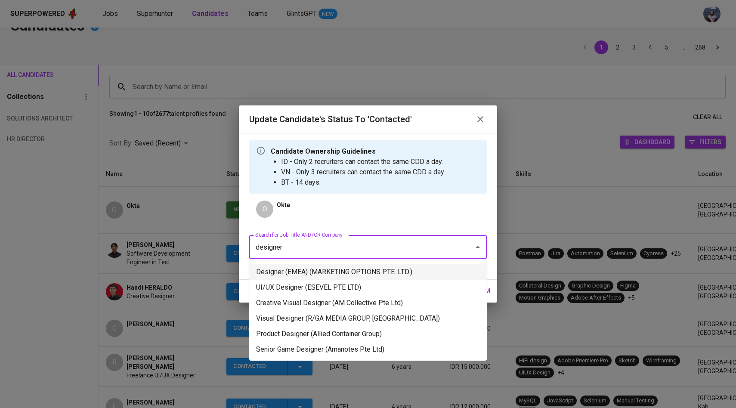 This screenshot has height=408, width=736. Describe the element at coordinates (368, 272) in the screenshot. I see `li: Designer (EMEA) (MARKETING OPTIONS PTE. LTD.)` at that location.